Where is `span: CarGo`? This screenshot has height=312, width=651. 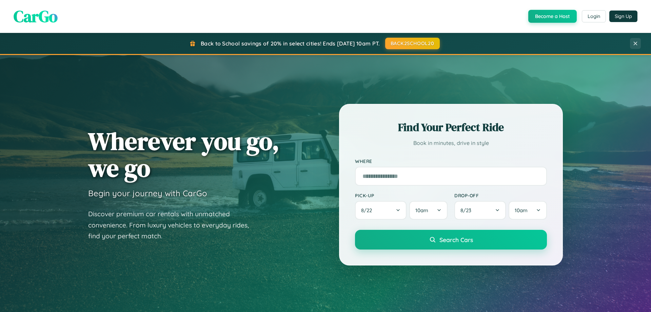 span: CarGo is located at coordinates (36, 16).